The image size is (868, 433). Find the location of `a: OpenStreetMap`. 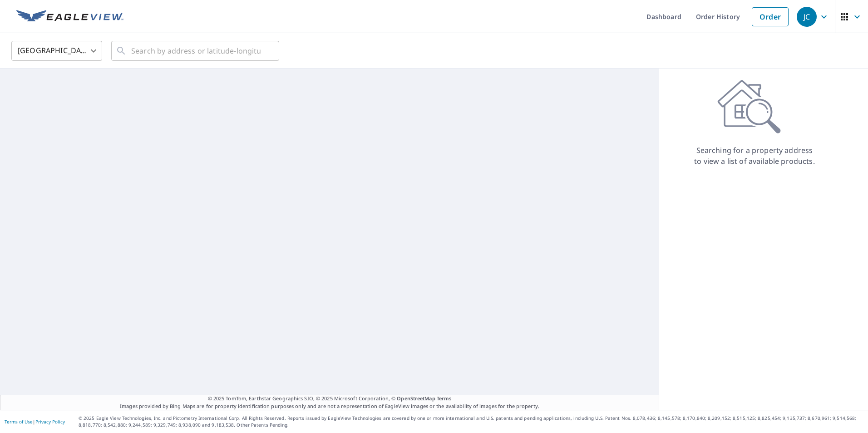

a: OpenStreetMap is located at coordinates (416, 398).